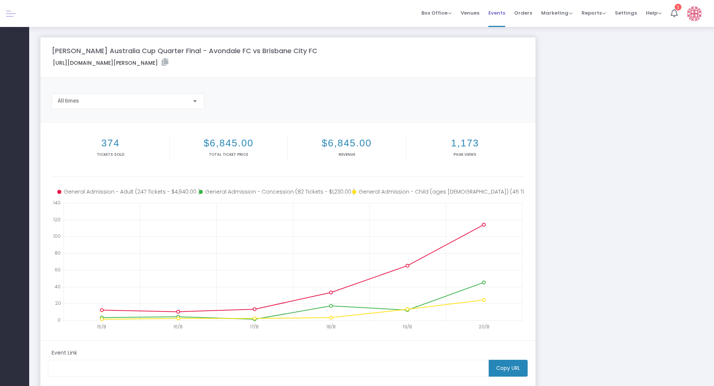 The width and height of the screenshot is (714, 386). I want to click on p: Page Views, so click(465, 154).